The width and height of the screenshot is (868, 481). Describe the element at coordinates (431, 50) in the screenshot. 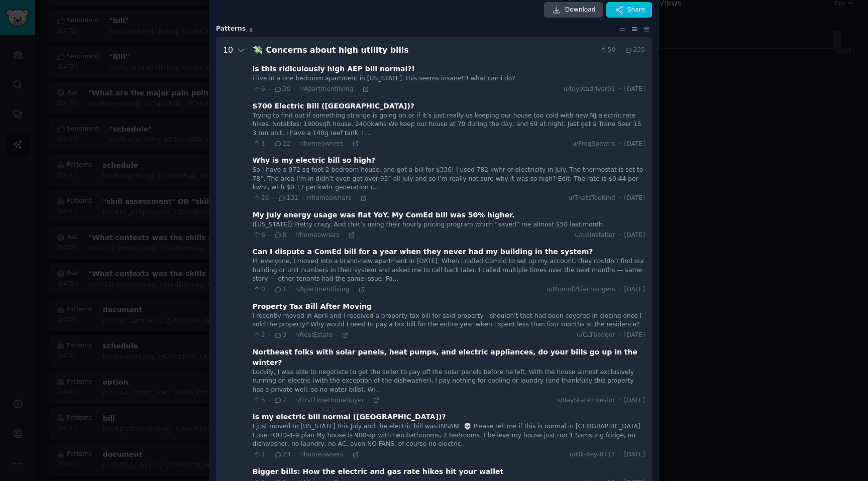

I see `div: Concerns about high utility bills` at that location.